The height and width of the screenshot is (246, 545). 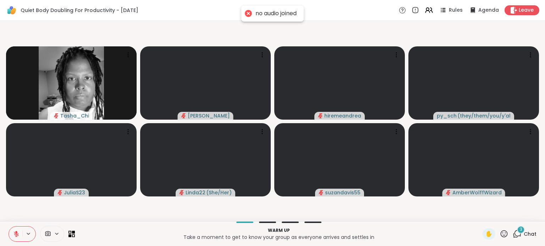 What do you see at coordinates (74, 116) in the screenshot?
I see `span: Tasha_Chi` at bounding box center [74, 116].